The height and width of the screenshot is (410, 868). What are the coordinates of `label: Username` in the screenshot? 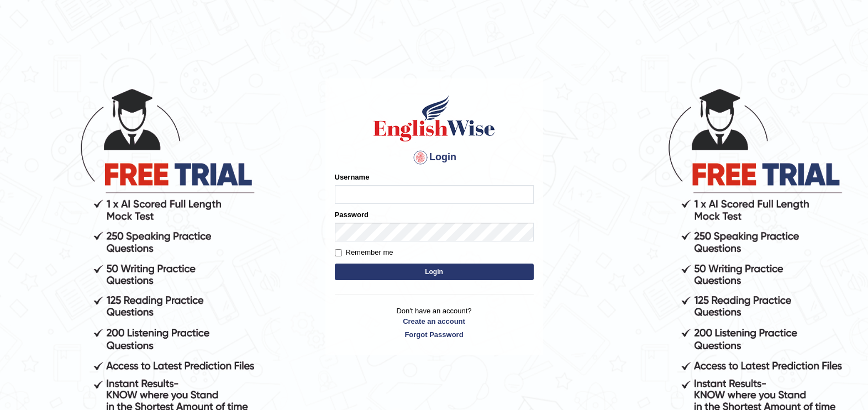 It's located at (352, 177).